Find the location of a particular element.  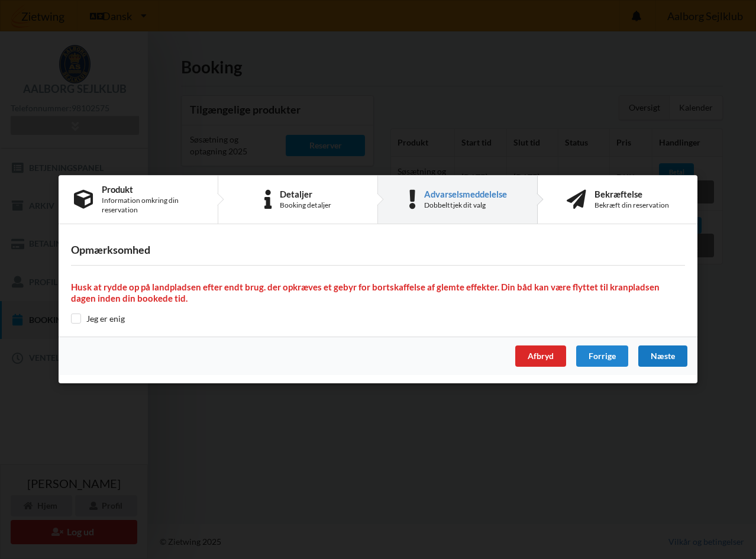

div: Bekræft din reservation is located at coordinates (632, 206).